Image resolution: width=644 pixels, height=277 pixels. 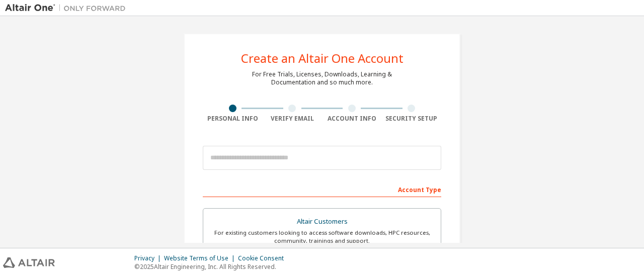 What do you see at coordinates (263, 258) in the screenshot?
I see `div: Cookie Consent` at bounding box center [263, 258].